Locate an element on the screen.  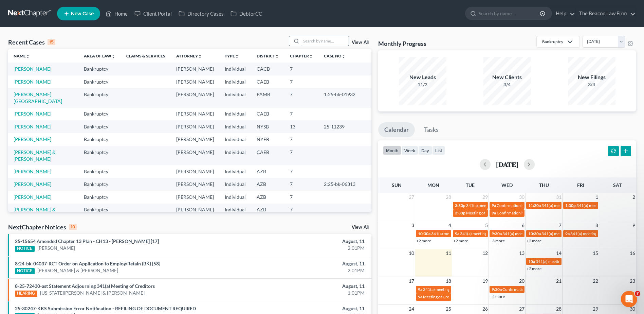
span: 9a is located at coordinates (457, 234).